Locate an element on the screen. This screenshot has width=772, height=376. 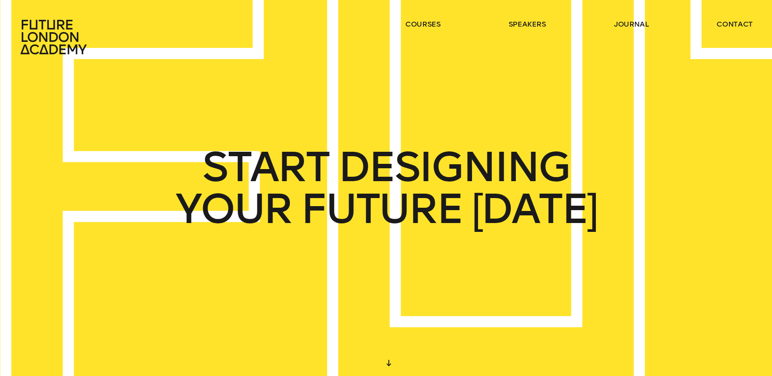
a: courses is located at coordinates (423, 24).